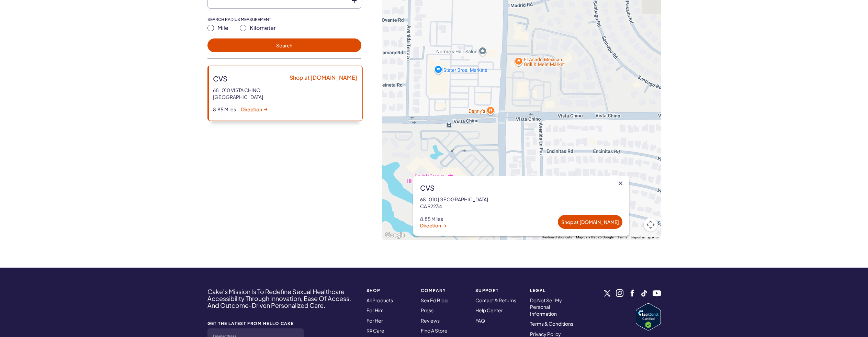 This screenshot has height=337, width=868. Describe the element at coordinates (553, 290) in the screenshot. I see `strong: Legal` at that location.